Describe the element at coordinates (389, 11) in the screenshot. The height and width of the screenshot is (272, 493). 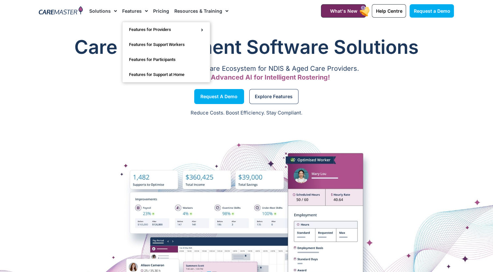
I see `a: Help Centre` at that location.